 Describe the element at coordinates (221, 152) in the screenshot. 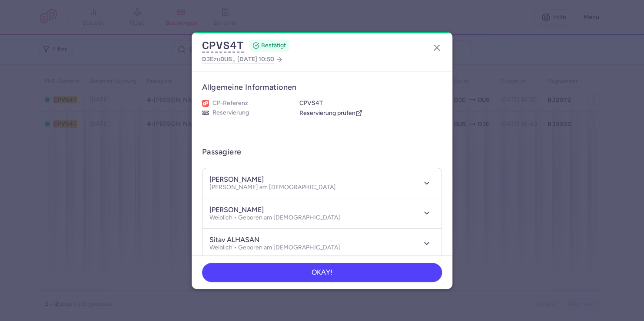

I see `font: Passagiere` at that location.